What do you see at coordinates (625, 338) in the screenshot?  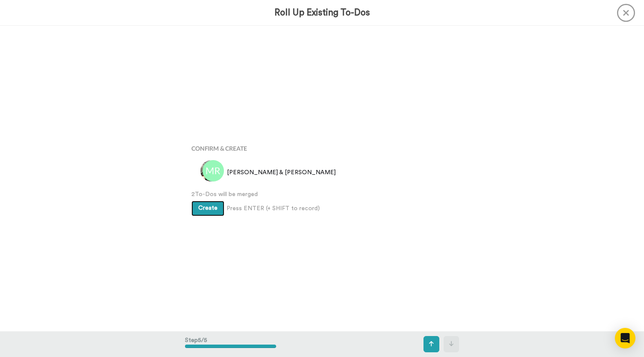 I see `div: Open Intercom Messenger` at bounding box center [625, 338].